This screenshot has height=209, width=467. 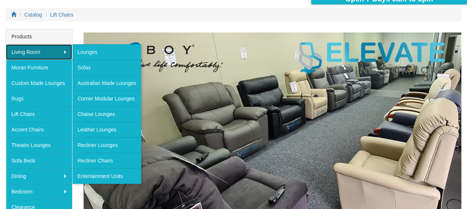 What do you see at coordinates (107, 114) in the screenshot?
I see `a: Chaise Lounges` at bounding box center [107, 114].